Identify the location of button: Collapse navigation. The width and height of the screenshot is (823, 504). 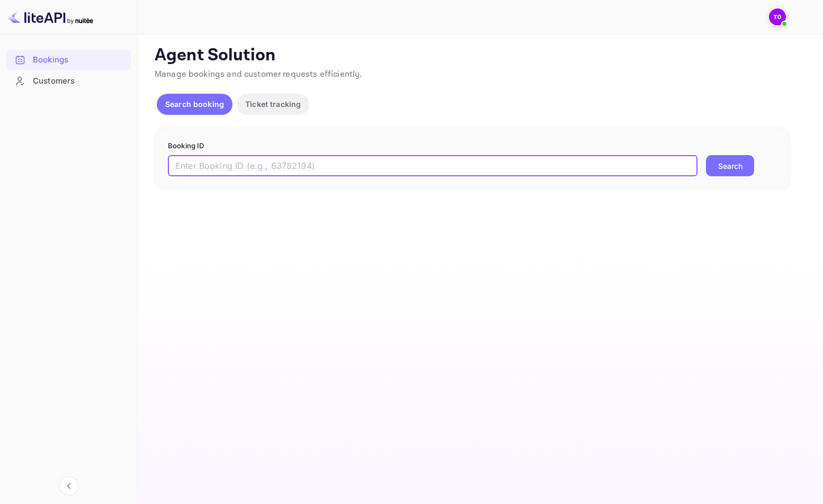
(69, 486).